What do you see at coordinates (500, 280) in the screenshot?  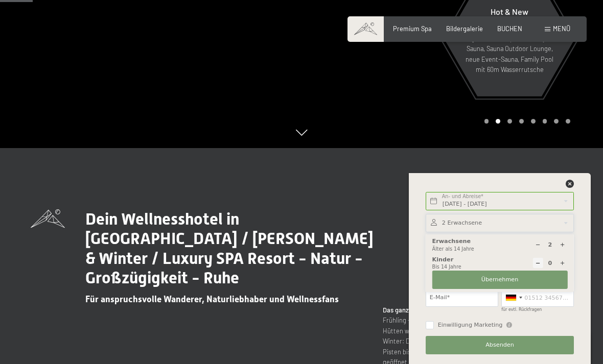 I see `button: Übernehmen` at bounding box center [500, 280].